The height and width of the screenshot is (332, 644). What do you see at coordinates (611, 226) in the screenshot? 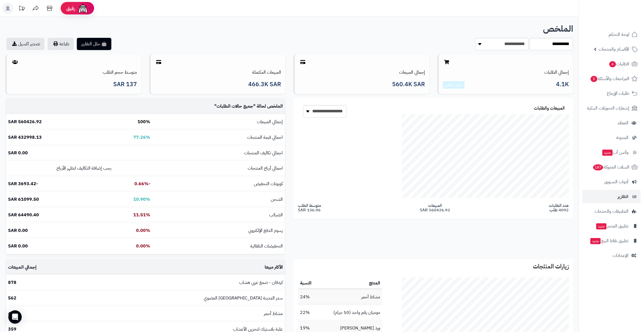
I see `a: تطبيق المتجرجديد` at bounding box center [611, 226].